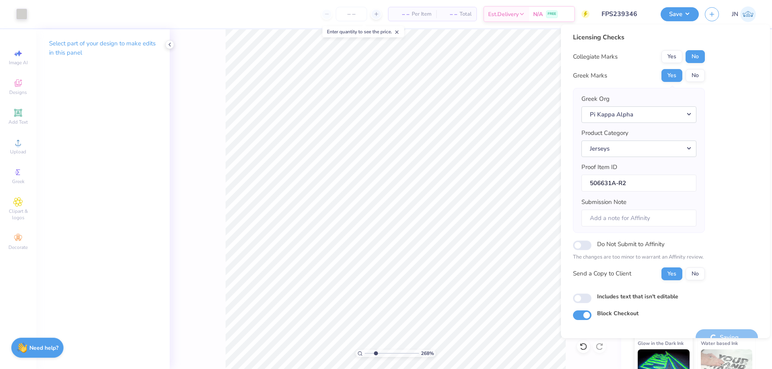  I want to click on label: Proof Item ID, so click(599, 167).